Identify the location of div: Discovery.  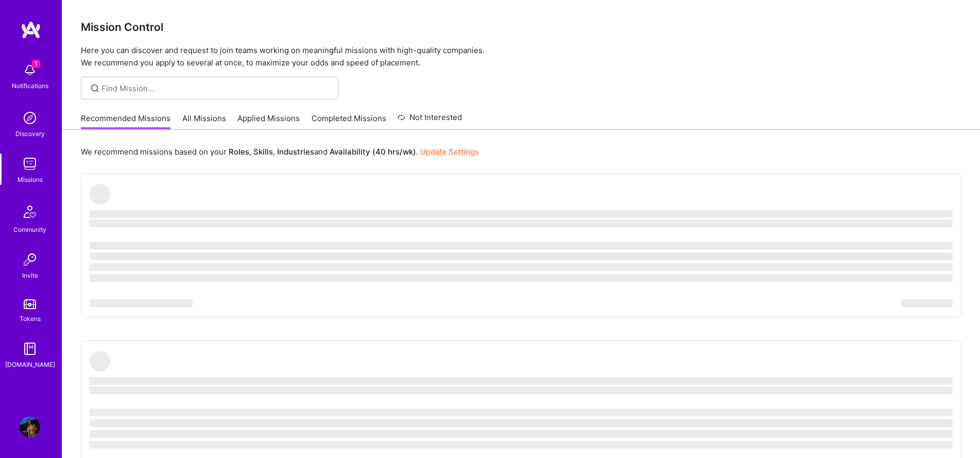
(30, 133).